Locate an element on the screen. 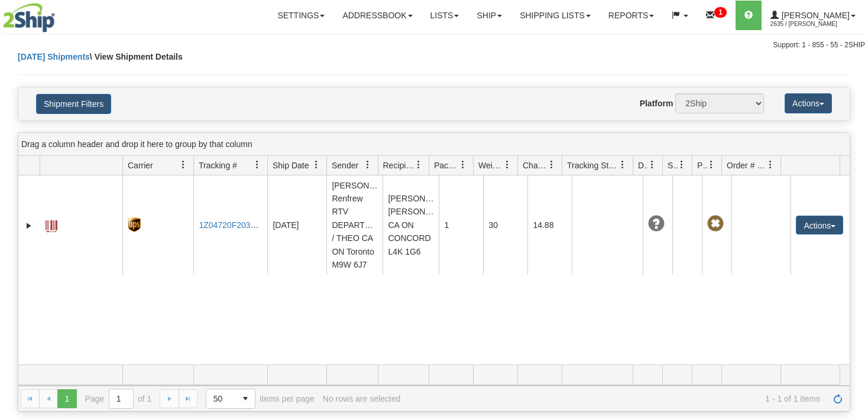 The width and height of the screenshot is (868, 420). td: 30 is located at coordinates (505, 225).